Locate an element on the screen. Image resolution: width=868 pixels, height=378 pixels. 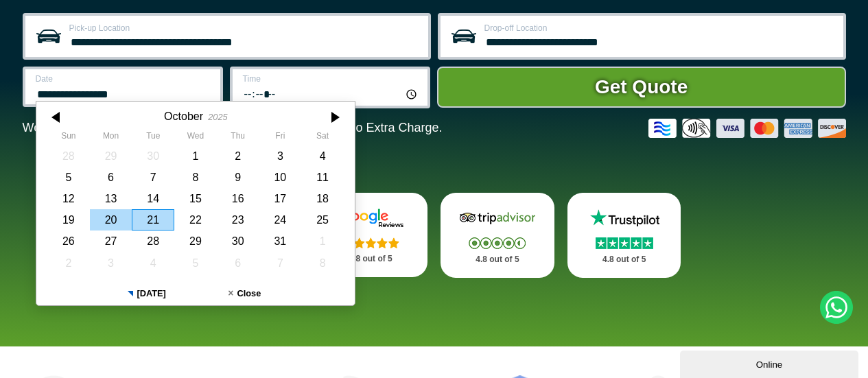
div: 01 November 2025 is located at coordinates (322, 241).